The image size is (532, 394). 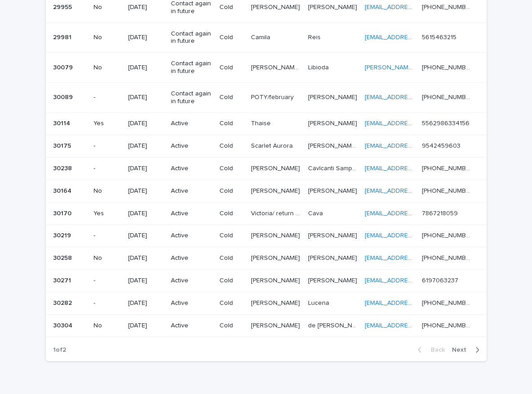 I want to click on button: Back, so click(x=430, y=350).